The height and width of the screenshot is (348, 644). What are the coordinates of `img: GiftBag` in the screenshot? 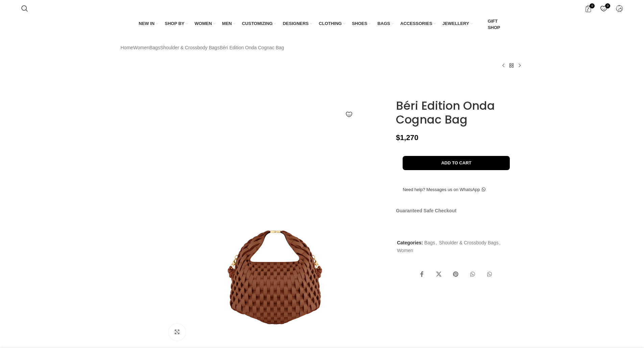 It's located at (482, 25).